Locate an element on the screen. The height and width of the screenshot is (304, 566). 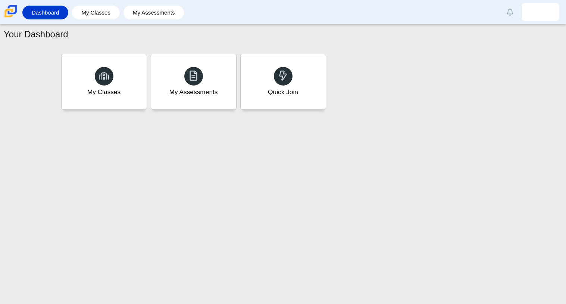
div: My Assessments is located at coordinates (194, 92).